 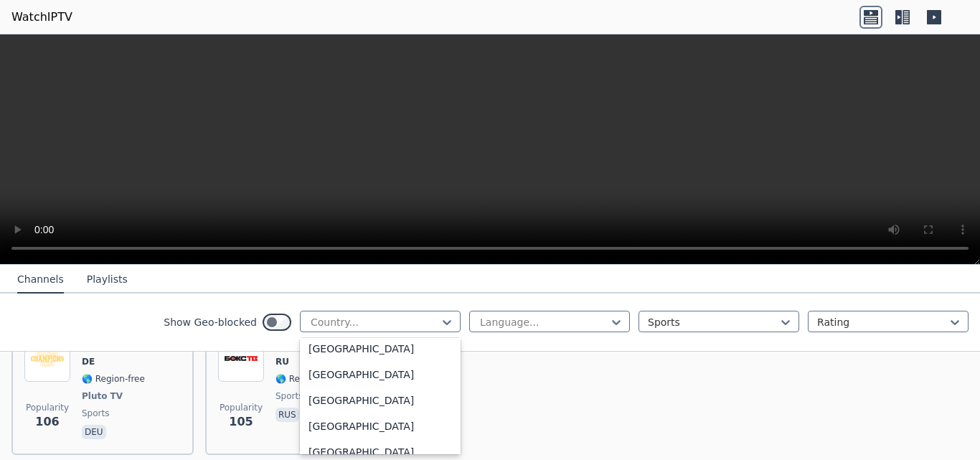 I want to click on p: deu, so click(x=94, y=432).